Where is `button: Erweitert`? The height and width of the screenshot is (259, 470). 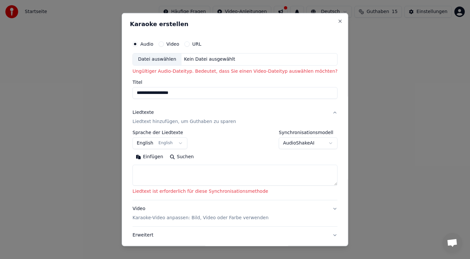
button: Erweitert is located at coordinates (235, 235).